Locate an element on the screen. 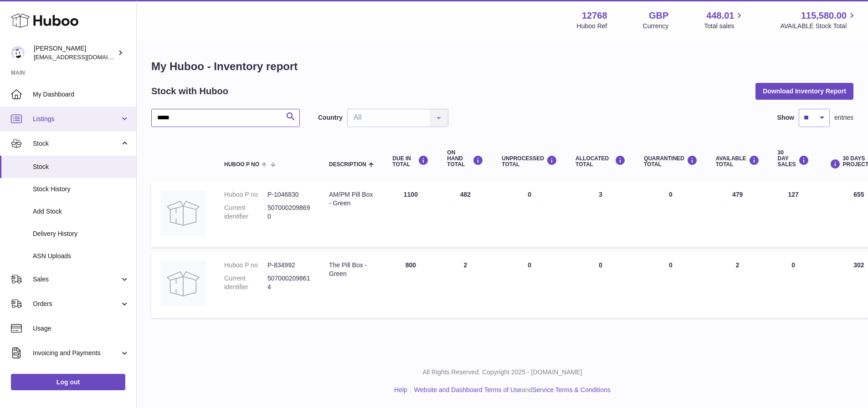 The width and height of the screenshot is (868, 408). span: Description is located at coordinates (348, 164).